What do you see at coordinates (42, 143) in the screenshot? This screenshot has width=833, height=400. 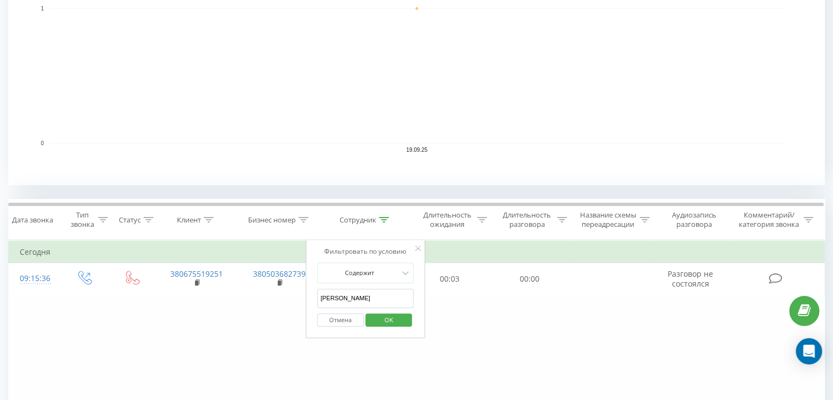 I see `text: 0` at bounding box center [42, 143].